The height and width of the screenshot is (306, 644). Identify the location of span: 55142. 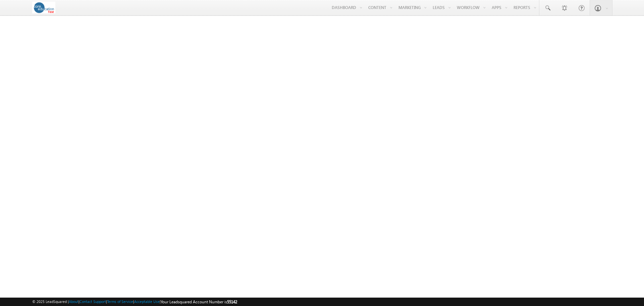
(232, 301).